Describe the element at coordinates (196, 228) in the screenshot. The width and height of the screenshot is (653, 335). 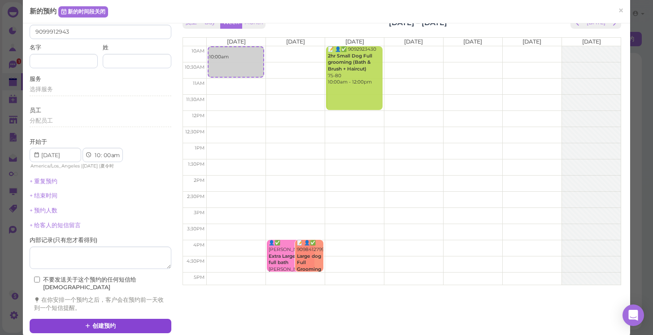
I see `span: 3:30pm` at that location.